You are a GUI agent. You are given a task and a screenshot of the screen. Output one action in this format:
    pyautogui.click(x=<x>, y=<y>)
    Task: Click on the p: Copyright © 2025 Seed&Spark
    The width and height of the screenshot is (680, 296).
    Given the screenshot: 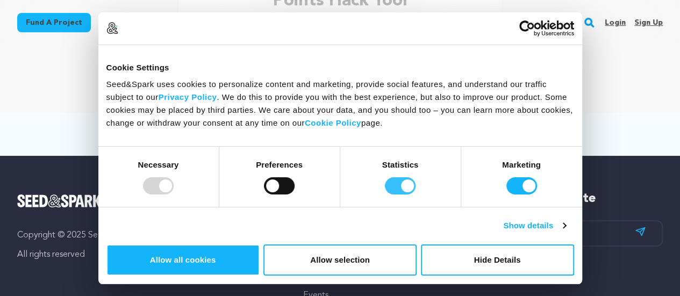 What is the action you would take?
    pyautogui.click(x=102, y=236)
    